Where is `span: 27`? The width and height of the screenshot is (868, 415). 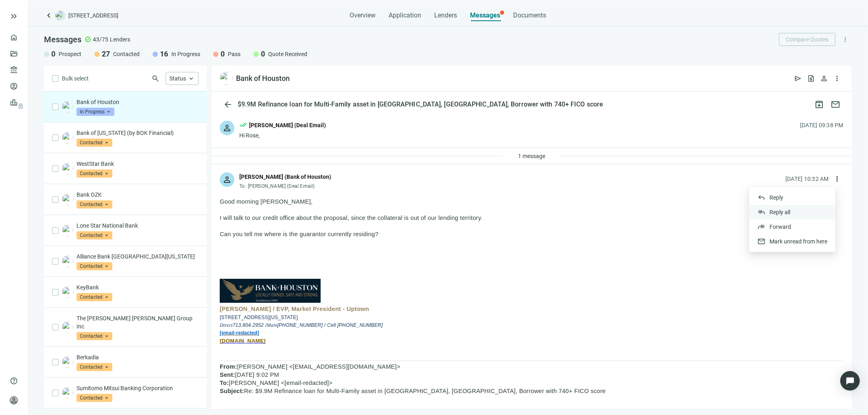
span: 27 is located at coordinates (105, 54).